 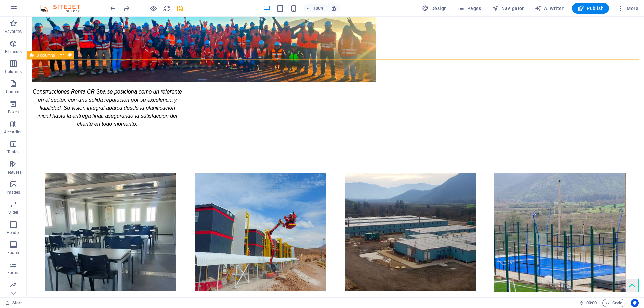 What do you see at coordinates (469, 8) in the screenshot?
I see `button: Pages` at bounding box center [469, 8].